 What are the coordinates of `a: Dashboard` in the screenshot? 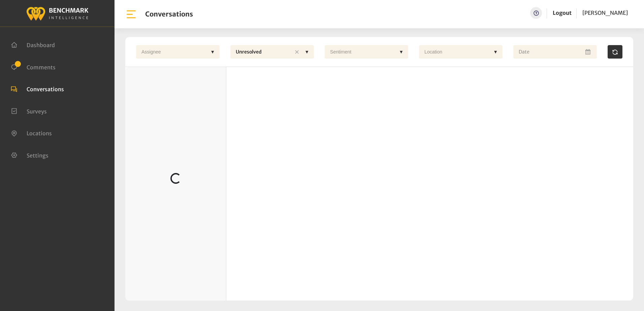 It's located at (33, 44).